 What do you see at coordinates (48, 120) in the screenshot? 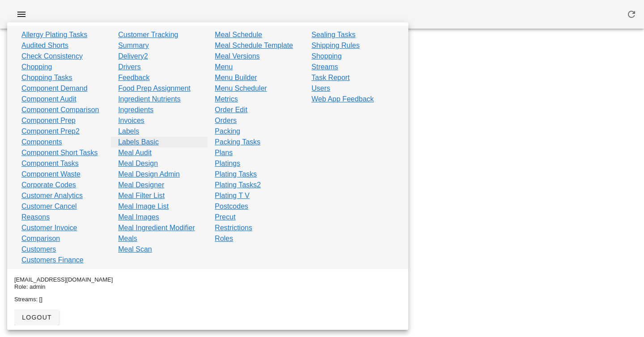
I see `a: Component Prep` at bounding box center [48, 120].